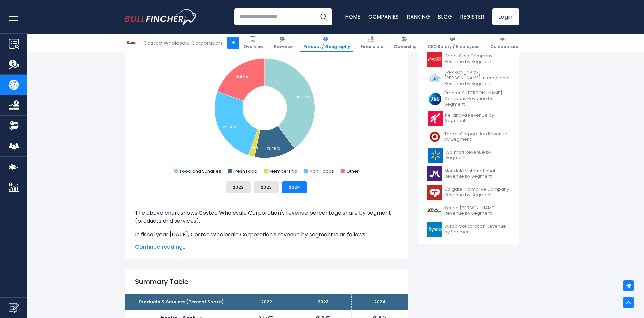 The width and height of the screenshot is (644, 318). What do you see at coordinates (161, 17) in the screenshot?
I see `a: Go to homepage` at bounding box center [161, 17].